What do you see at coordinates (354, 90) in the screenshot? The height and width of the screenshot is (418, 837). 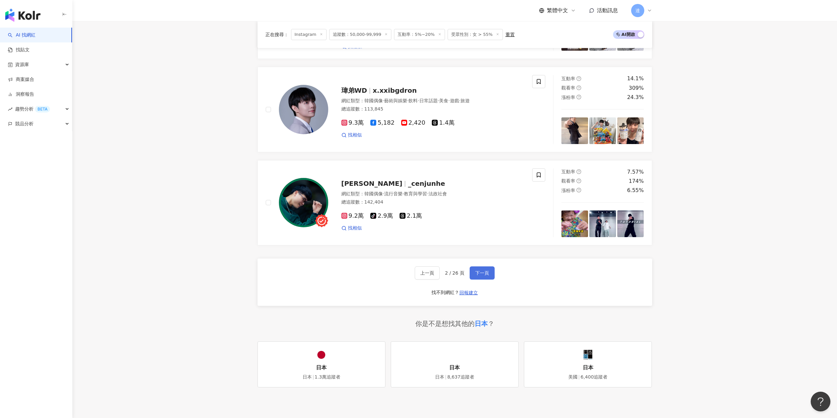 I see `span: 瑋弟WD` at bounding box center [354, 90].